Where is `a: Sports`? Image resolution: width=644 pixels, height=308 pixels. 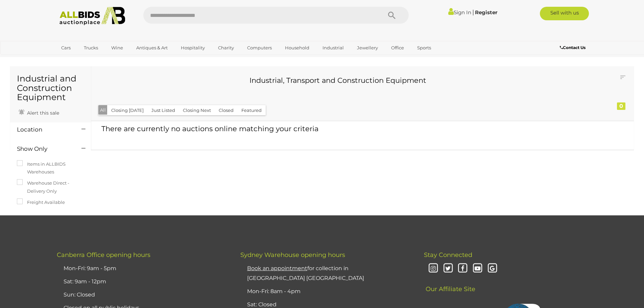 a: Sports is located at coordinates (424, 48).